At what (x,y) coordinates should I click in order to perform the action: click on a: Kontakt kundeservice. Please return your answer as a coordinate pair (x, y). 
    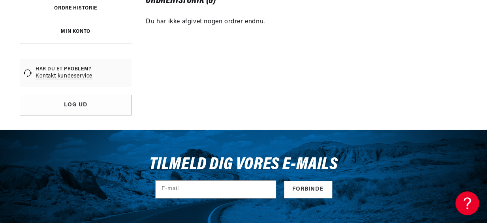
    Looking at the image, I should click on (64, 76).